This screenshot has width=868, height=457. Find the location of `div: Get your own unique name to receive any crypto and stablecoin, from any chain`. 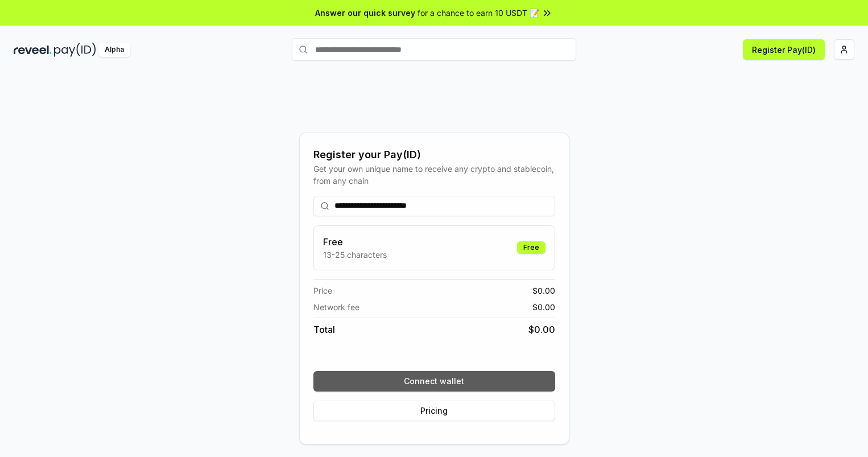

div: Get your own unique name to receive any crypto and stablecoin, from any chain is located at coordinates (434, 175).